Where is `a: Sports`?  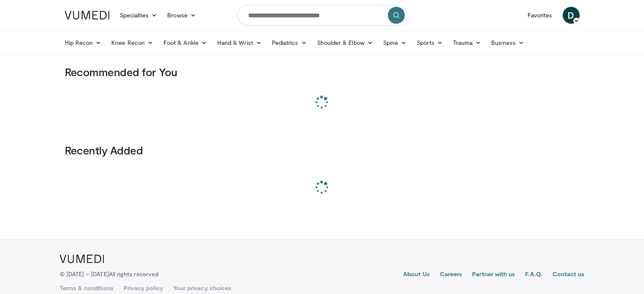 a: Sports is located at coordinates (430, 43).